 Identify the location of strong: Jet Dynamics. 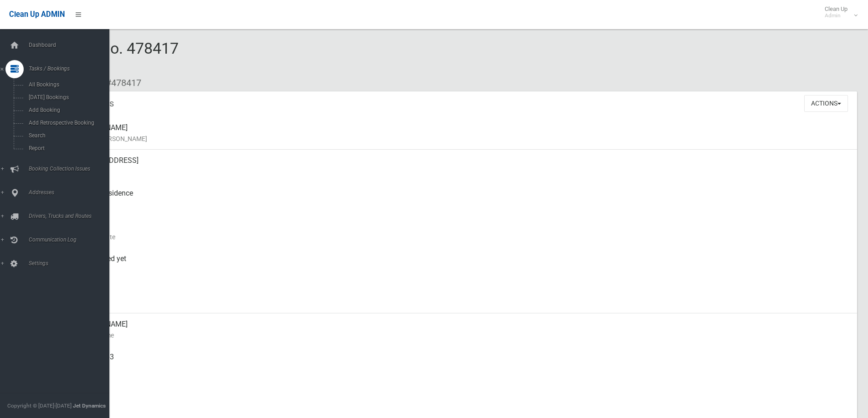
(89, 406).